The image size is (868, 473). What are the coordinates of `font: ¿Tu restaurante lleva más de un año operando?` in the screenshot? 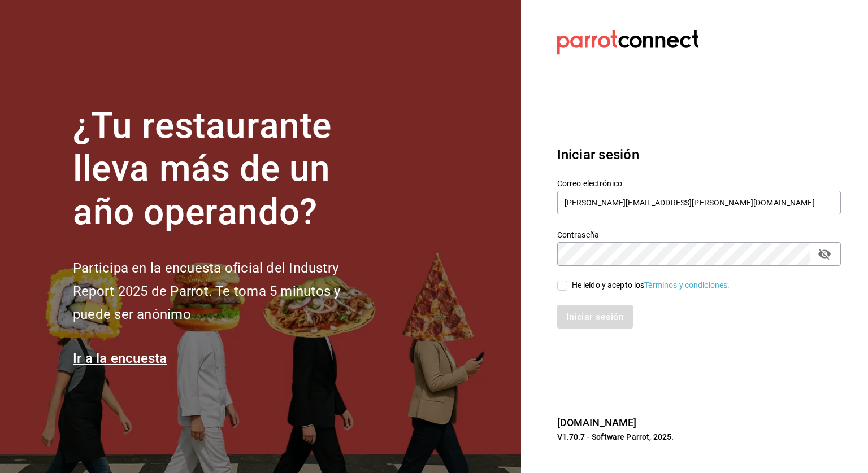 It's located at (202, 169).